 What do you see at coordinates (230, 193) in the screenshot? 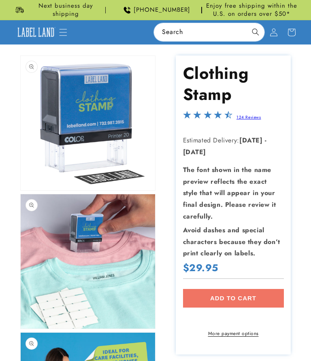
I see `strong: The font shown in the name preview reflects the exact style that will appear in your final design...` at bounding box center [230, 193].